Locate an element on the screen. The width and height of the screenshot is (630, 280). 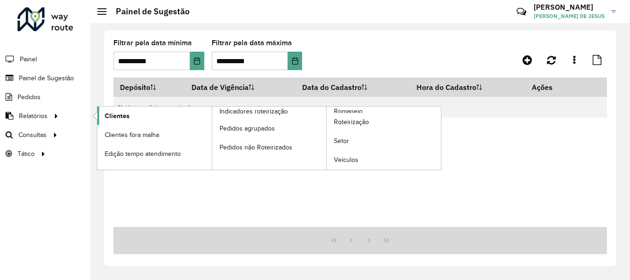
span: Clientes fora malha is located at coordinates (132, 135).